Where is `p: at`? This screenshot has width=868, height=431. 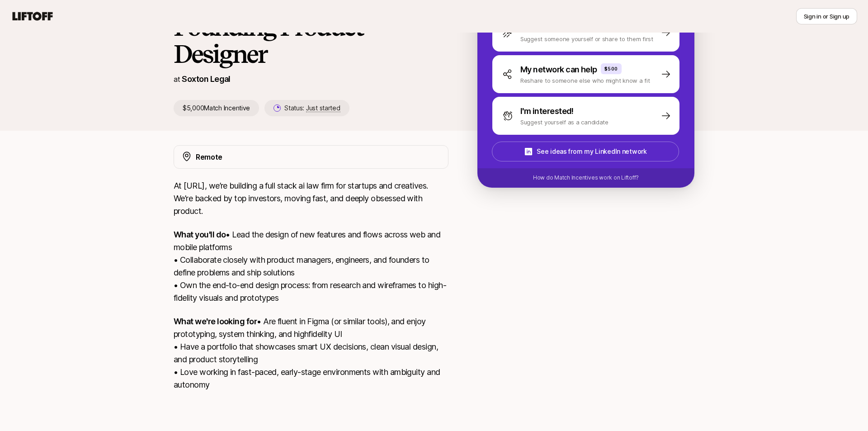
p: at is located at coordinates (177, 79).